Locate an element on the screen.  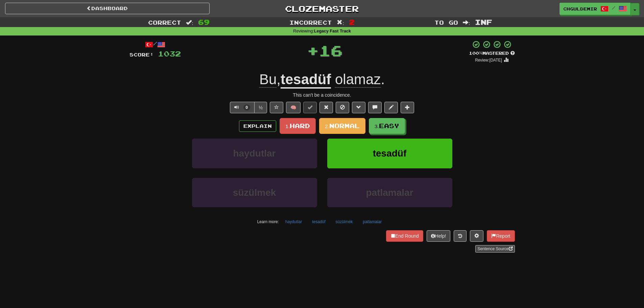
div: This can't be a coincidence. is located at coordinates (322, 95).